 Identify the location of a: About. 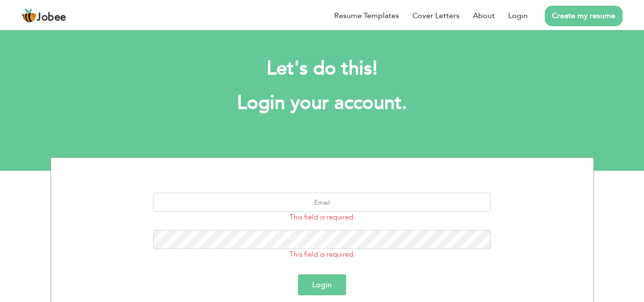
(484, 16).